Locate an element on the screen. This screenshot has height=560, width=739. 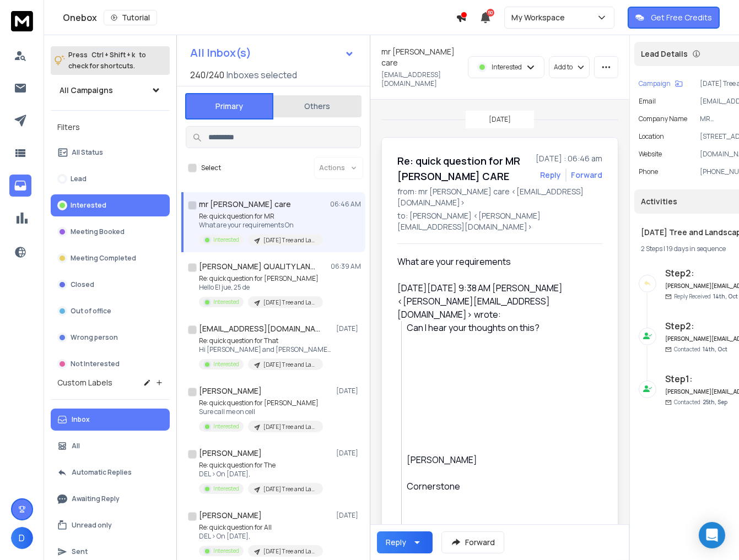
p: Add to is located at coordinates (563, 67).